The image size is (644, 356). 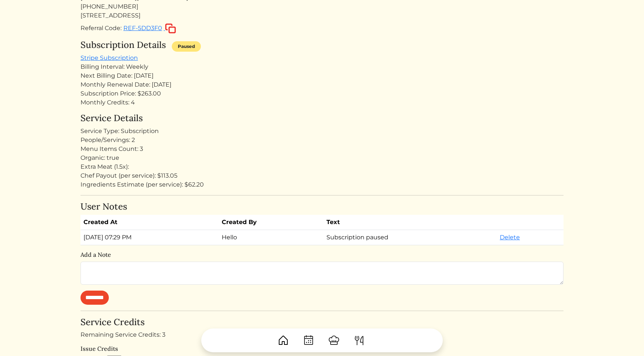 What do you see at coordinates (322, 67) in the screenshot?
I see `div: Billing Interval: Weekly` at bounding box center [322, 67].